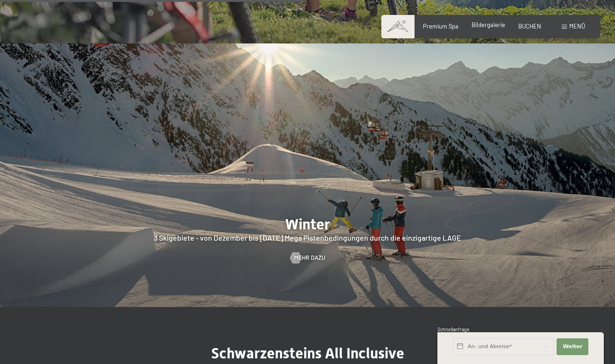  What do you see at coordinates (309, 258) in the screenshot?
I see `span: Mehr dazu` at bounding box center [309, 258].